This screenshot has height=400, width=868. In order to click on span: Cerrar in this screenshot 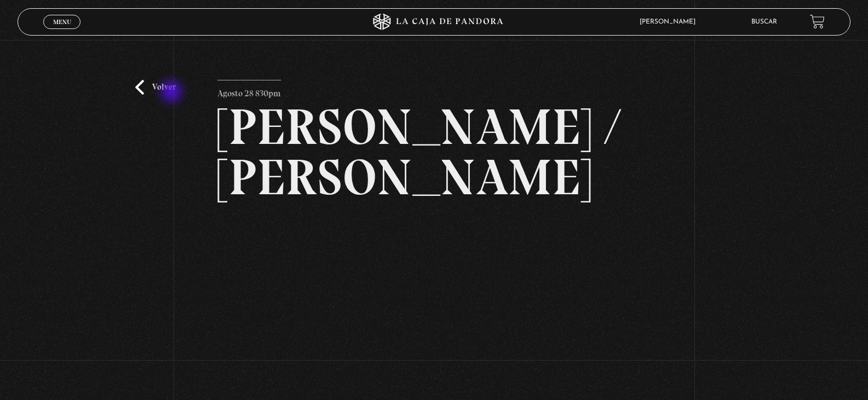, I will do `click(62, 31)`.